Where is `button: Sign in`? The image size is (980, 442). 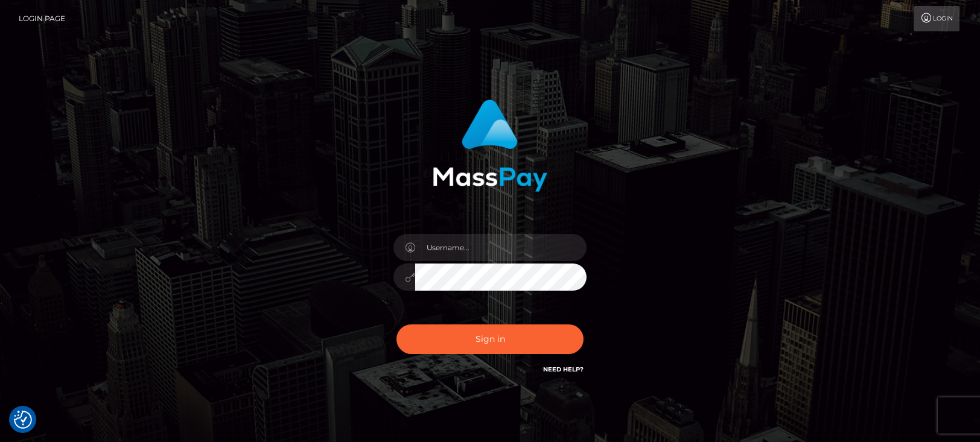
button: Sign in is located at coordinates (490, 339).